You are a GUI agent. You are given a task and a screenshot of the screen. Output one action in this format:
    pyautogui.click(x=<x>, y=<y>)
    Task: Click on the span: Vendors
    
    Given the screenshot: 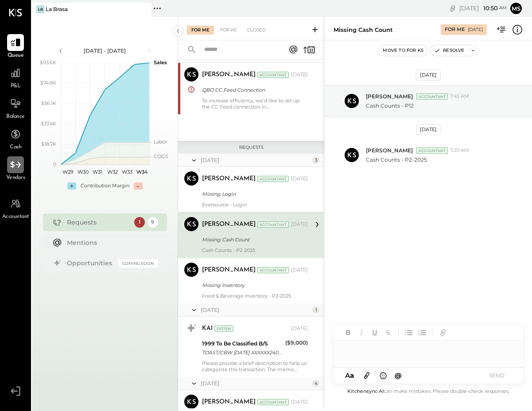 What is the action you would take?
    pyautogui.click(x=15, y=178)
    